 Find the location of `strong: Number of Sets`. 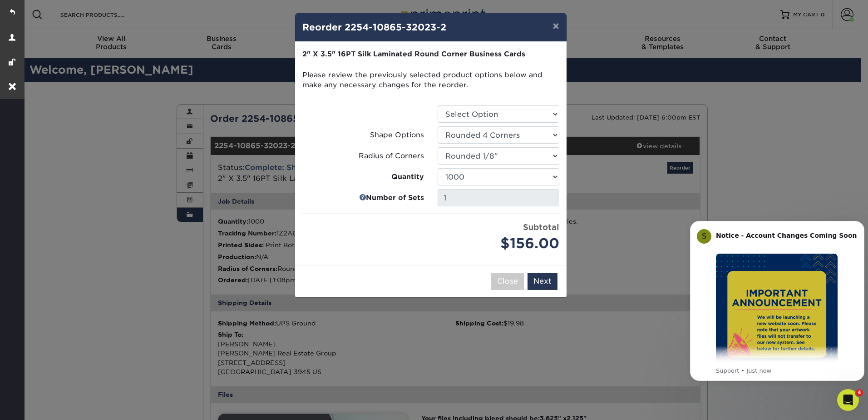

strong: Number of Sets is located at coordinates (395, 198).